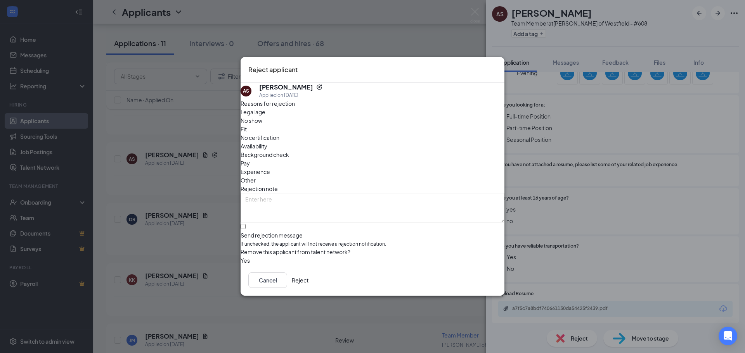 The height and width of the screenshot is (353, 745). Describe the element at coordinates (244, 129) in the screenshot. I see `span: Fit` at that location.